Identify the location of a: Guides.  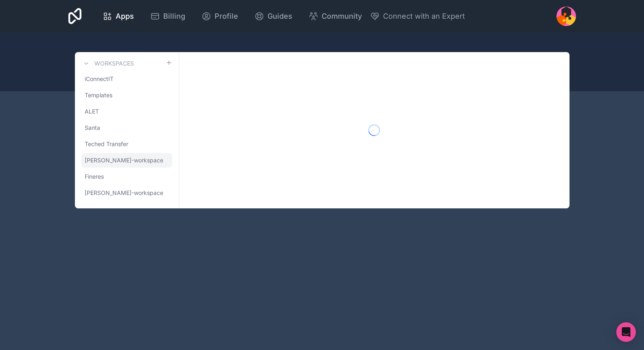
(273, 16).